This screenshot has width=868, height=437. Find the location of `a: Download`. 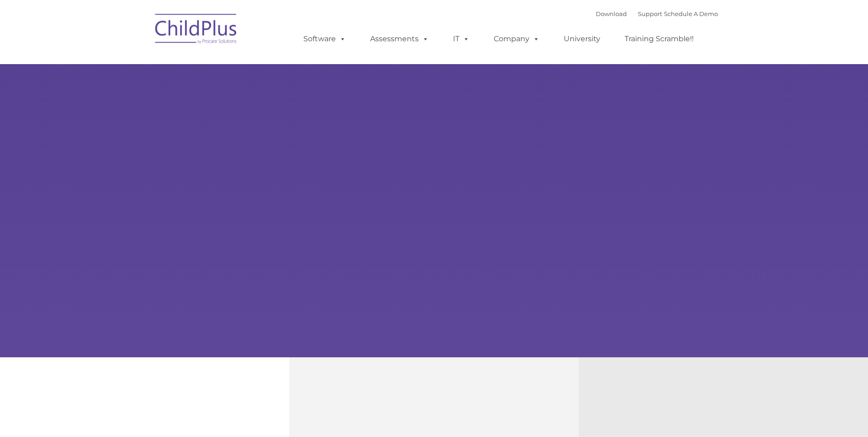

a: Download is located at coordinates (612, 14).